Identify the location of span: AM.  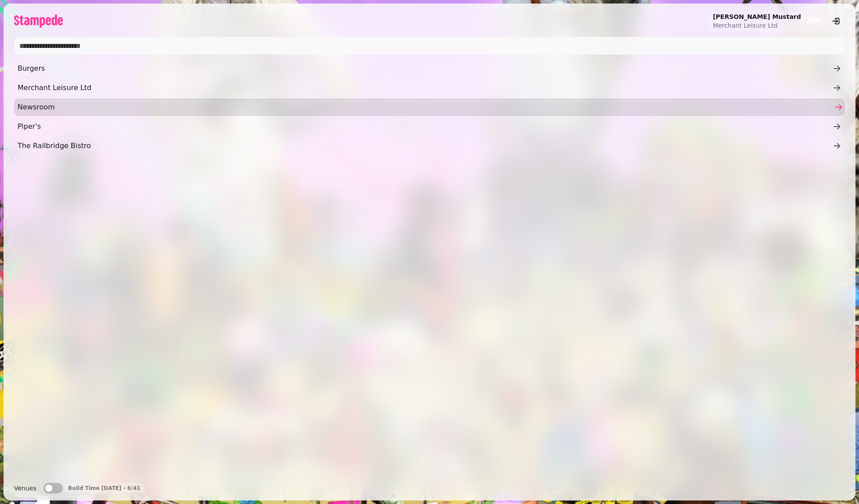
(814, 21).